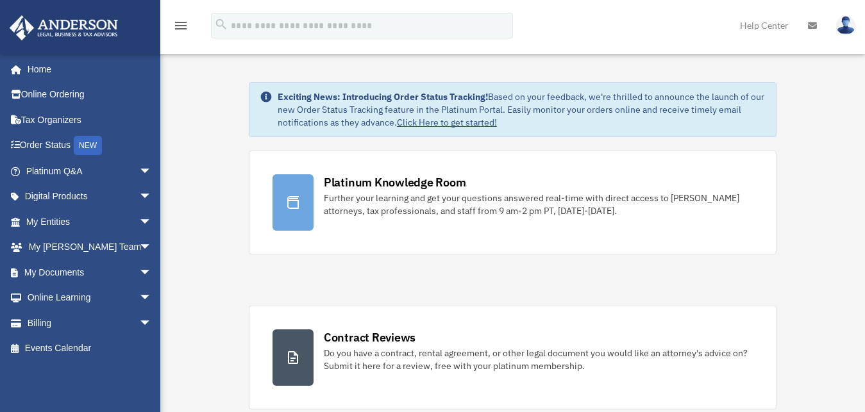  What do you see at coordinates (90, 197) in the screenshot?
I see `a: Digital Productsarrow_drop_down` at bounding box center [90, 197].